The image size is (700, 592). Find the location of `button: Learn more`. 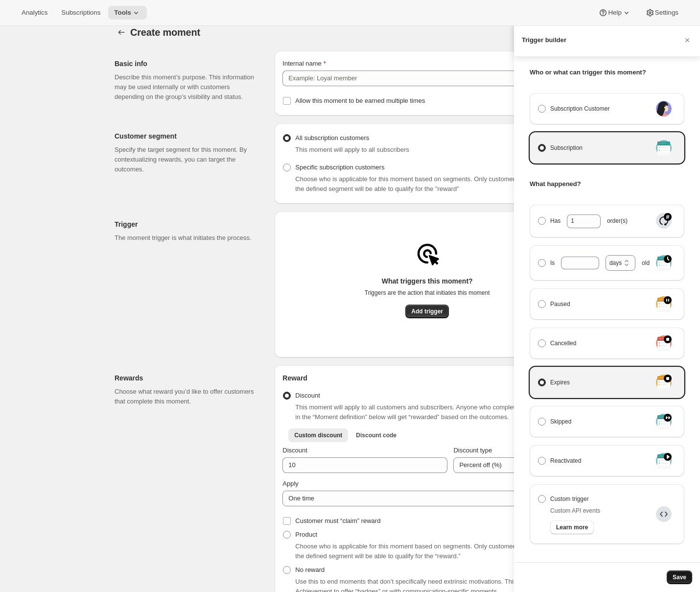

button: Learn more is located at coordinates (571, 527).